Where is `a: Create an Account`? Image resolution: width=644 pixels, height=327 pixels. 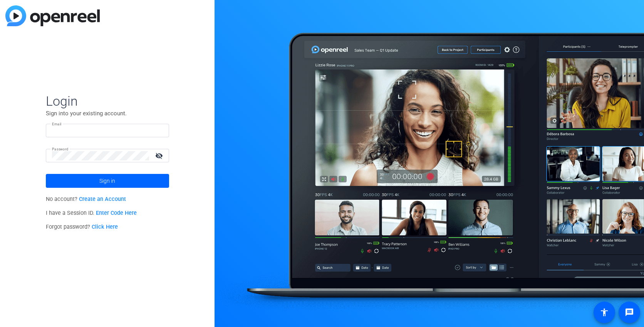 a: Create an Account is located at coordinates (102, 199).